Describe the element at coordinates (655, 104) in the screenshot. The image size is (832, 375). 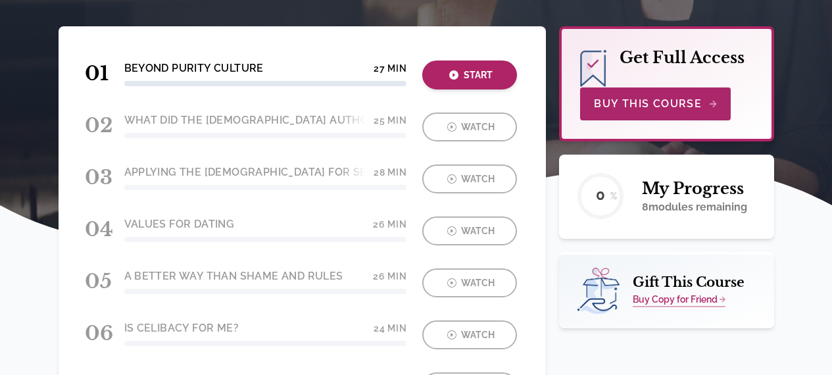
I see `span: Buy This Course` at that location.